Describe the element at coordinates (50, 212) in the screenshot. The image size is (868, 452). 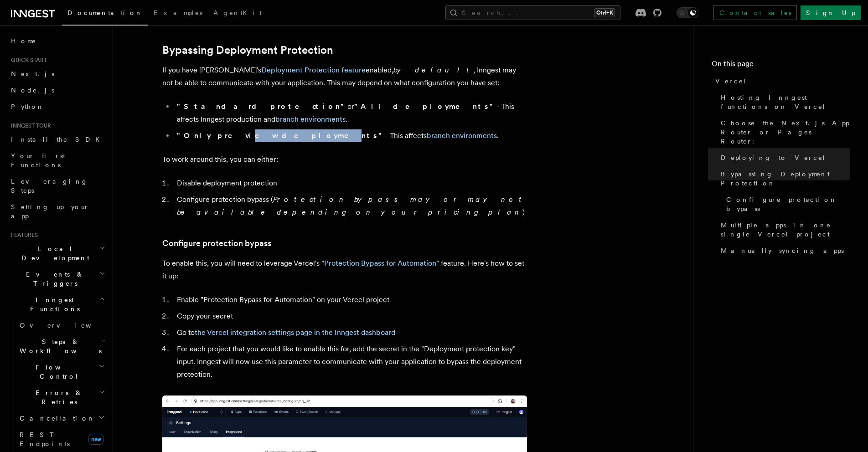
I see `span: Setting up your app` at that location.